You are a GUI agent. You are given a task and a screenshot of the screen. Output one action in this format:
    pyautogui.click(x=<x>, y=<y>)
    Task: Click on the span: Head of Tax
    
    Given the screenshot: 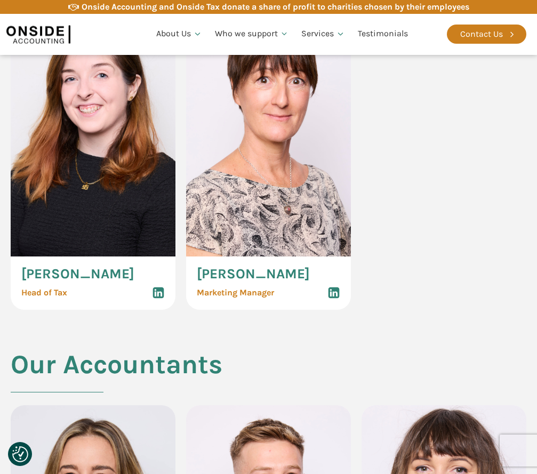 What is the action you would take?
    pyautogui.click(x=44, y=293)
    